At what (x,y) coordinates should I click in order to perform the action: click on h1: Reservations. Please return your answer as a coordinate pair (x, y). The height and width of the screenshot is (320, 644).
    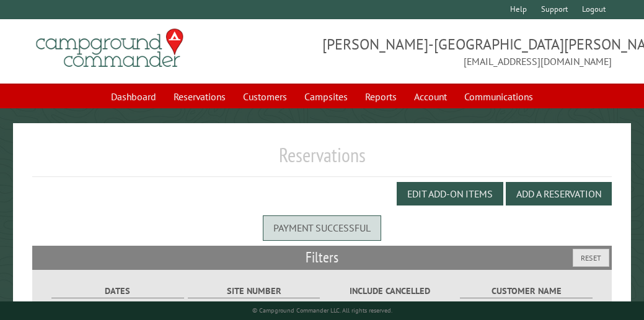
    Looking at the image, I should click on (322, 160).